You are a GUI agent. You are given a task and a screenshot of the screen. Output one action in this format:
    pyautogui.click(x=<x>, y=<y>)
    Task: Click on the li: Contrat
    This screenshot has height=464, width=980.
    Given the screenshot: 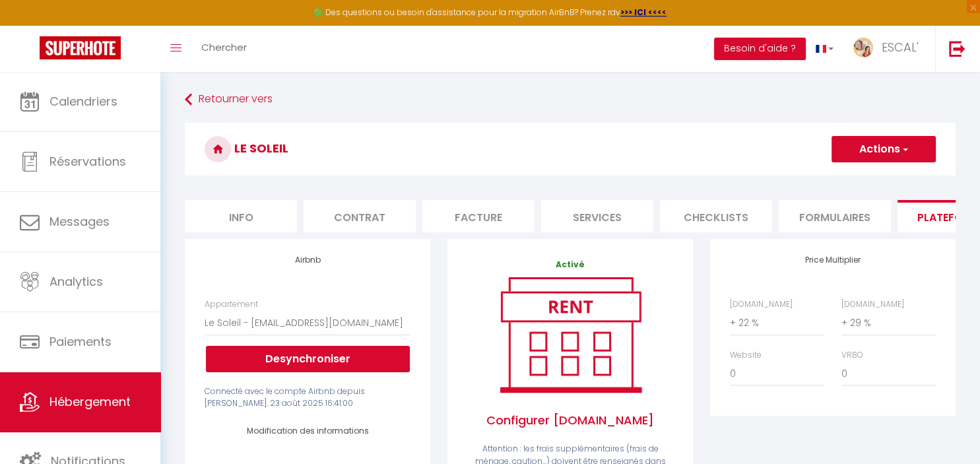 What is the action you would take?
    pyautogui.click(x=360, y=216)
    